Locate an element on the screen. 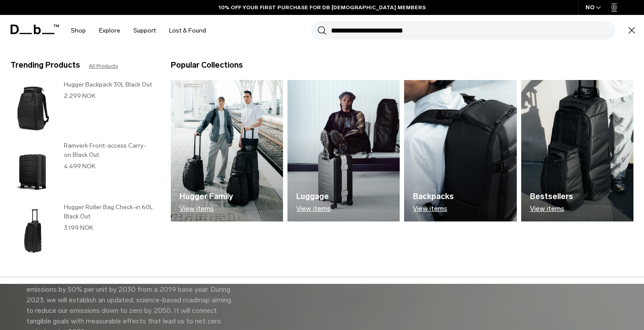 This screenshot has height=330, width=644. a: Shop is located at coordinates (78, 30).